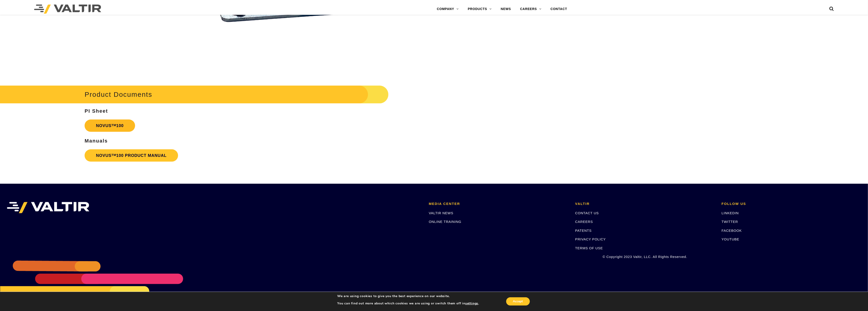  Describe the element at coordinates (408, 303) in the screenshot. I see `p: You can find out more about which cookies we are using or switch them off in .` at that location.